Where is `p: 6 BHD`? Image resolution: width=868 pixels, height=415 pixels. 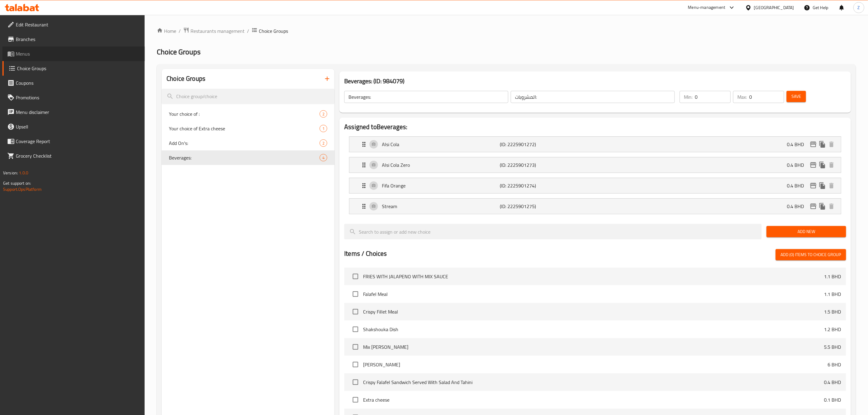 p: 6 BHD is located at coordinates (834, 365).